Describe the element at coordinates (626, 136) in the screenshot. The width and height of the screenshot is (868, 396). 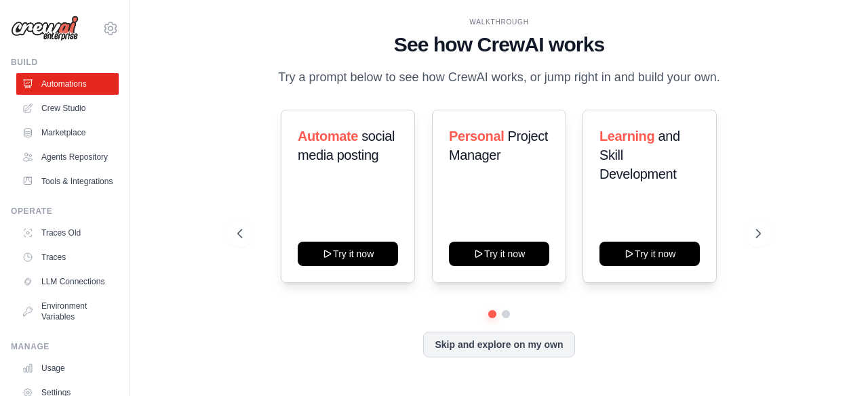
I see `span: Learning` at that location.